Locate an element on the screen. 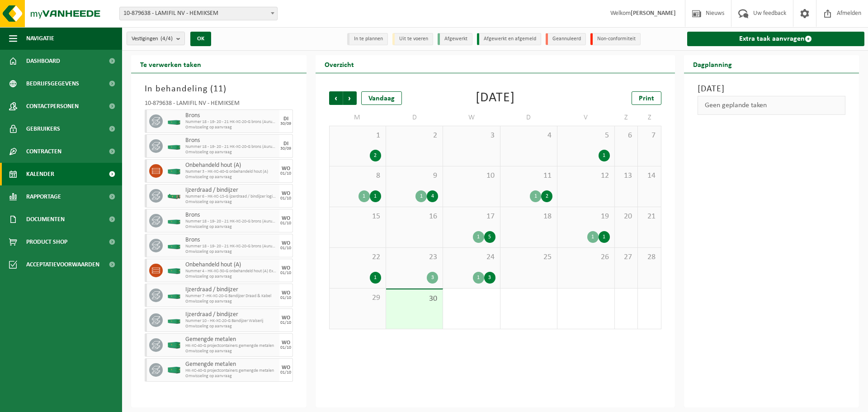  div: Geen geplande taken is located at coordinates (772, 105).